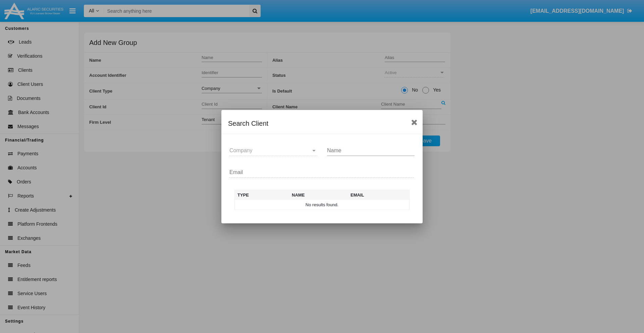 The width and height of the screenshot is (644, 333). Describe the element at coordinates (241, 150) in the screenshot. I see `span: Company` at that location.